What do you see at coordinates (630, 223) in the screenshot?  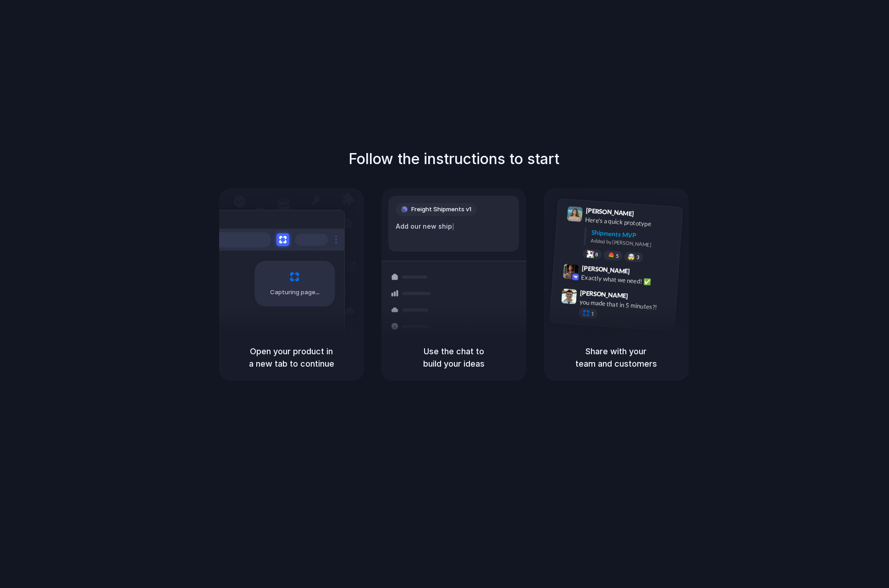 I see `div: Here's a quick prototype` at bounding box center [630, 223].